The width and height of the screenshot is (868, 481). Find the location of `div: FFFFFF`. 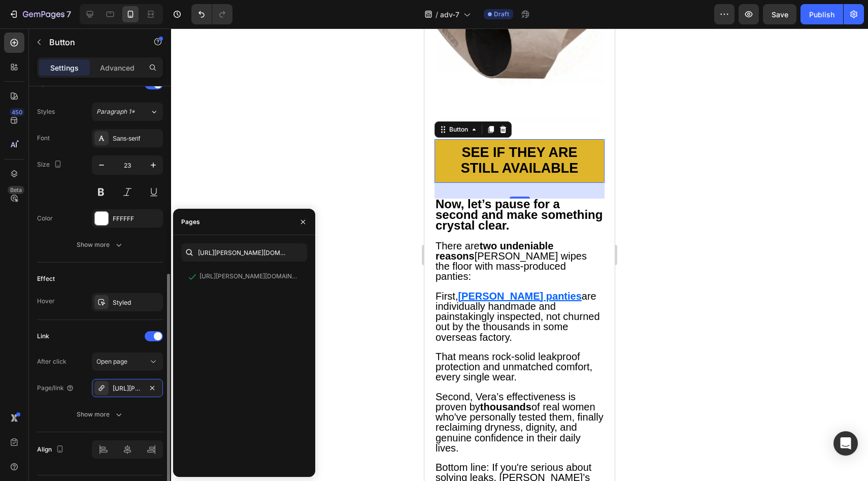

div: FFFFFF is located at coordinates (136, 219).